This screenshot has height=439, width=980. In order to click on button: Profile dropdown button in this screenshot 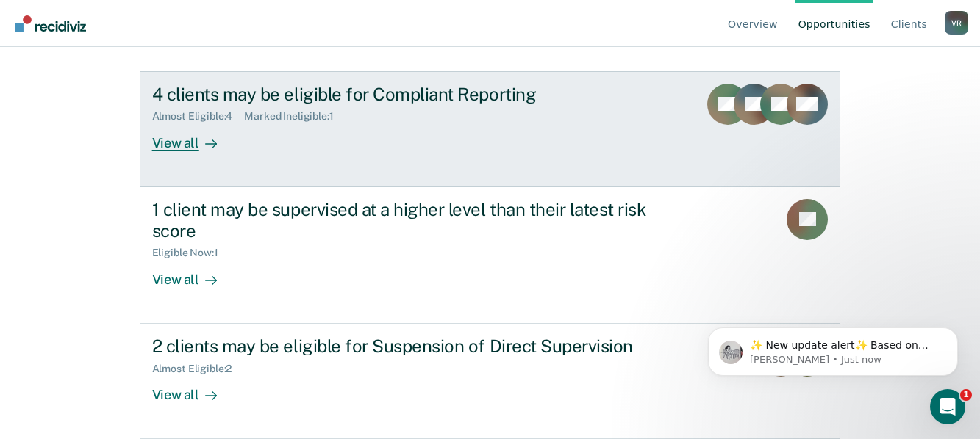, I will do `click(956, 23)`.